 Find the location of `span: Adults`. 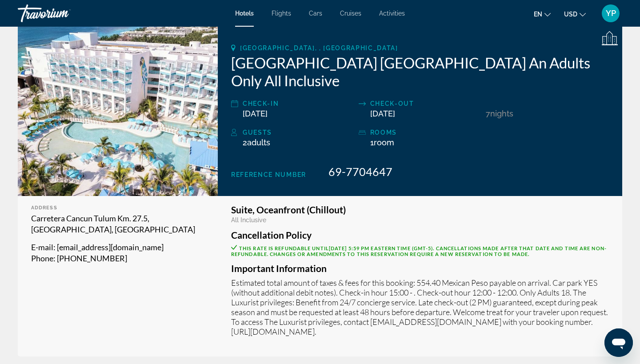

span: Adults is located at coordinates (258, 142).